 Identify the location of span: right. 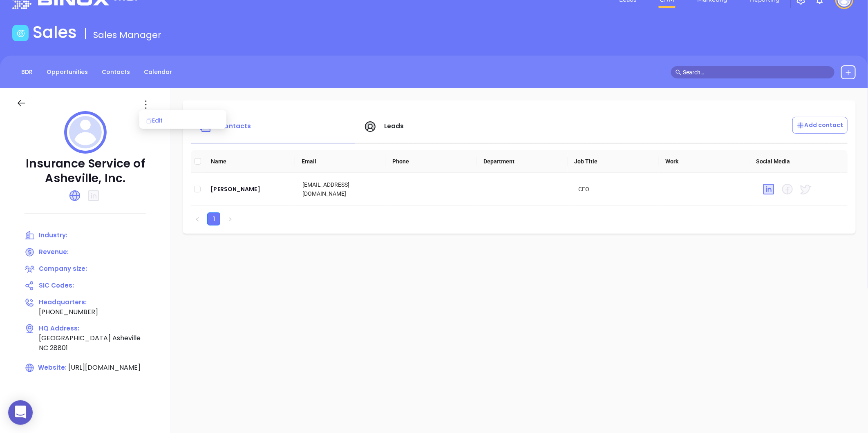
(230, 219).